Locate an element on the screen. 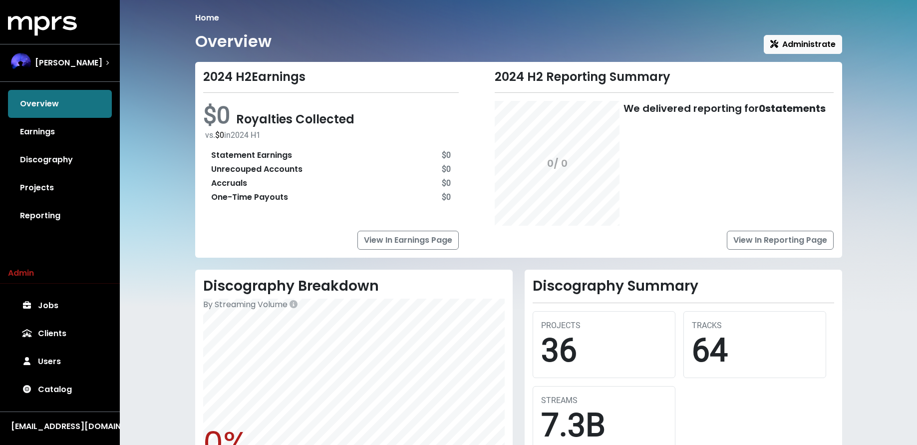 This screenshot has width=917, height=445. div: PROJECTS is located at coordinates (604, 325).